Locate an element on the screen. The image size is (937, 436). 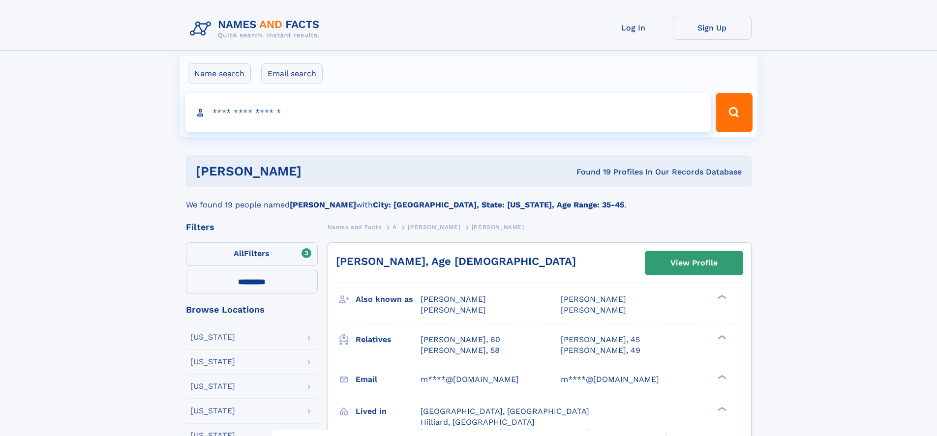
img: Logo Names and Facts is located at coordinates (257, 29).